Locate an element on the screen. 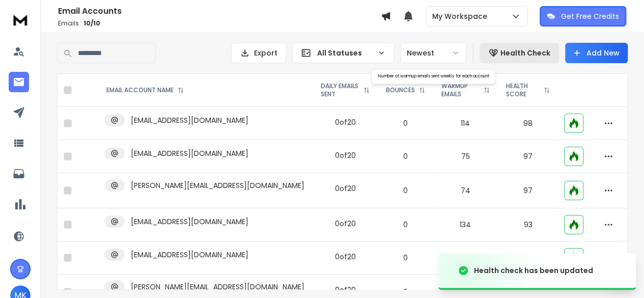  p: Health Check is located at coordinates (525, 53).